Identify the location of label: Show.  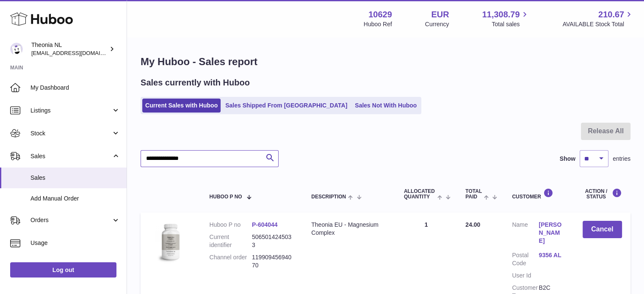
(568, 158).